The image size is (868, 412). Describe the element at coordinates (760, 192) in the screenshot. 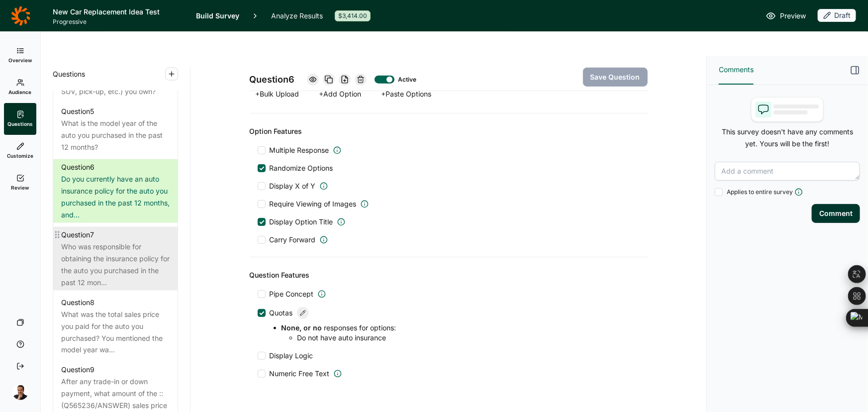

I see `span: Applies to entire survey` at that location.